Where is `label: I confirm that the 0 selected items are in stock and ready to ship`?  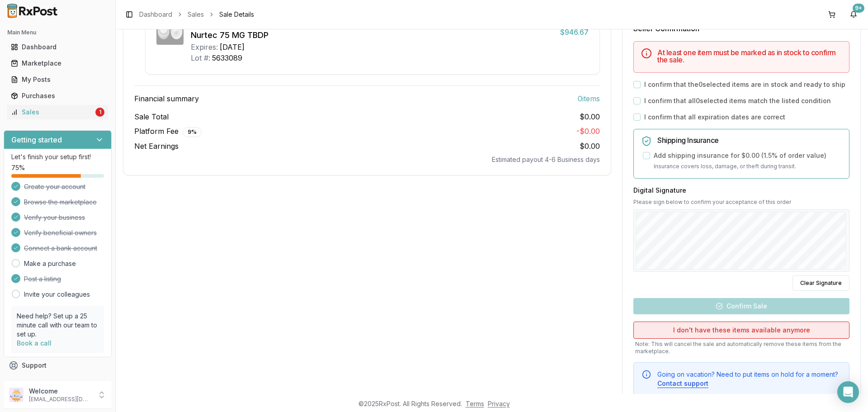
label: I confirm that the 0 selected items are in stock and ready to ship is located at coordinates (745, 84).